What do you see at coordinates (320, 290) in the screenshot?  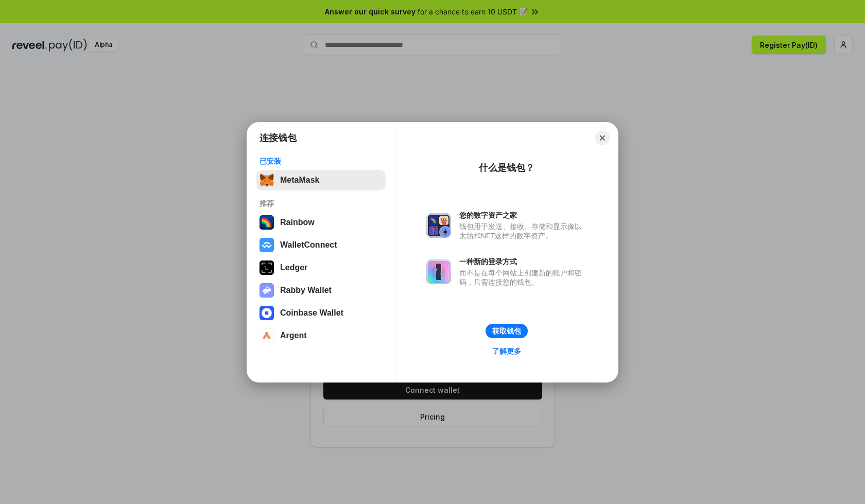 I see `button: Rabby Wallet` at bounding box center [320, 290].